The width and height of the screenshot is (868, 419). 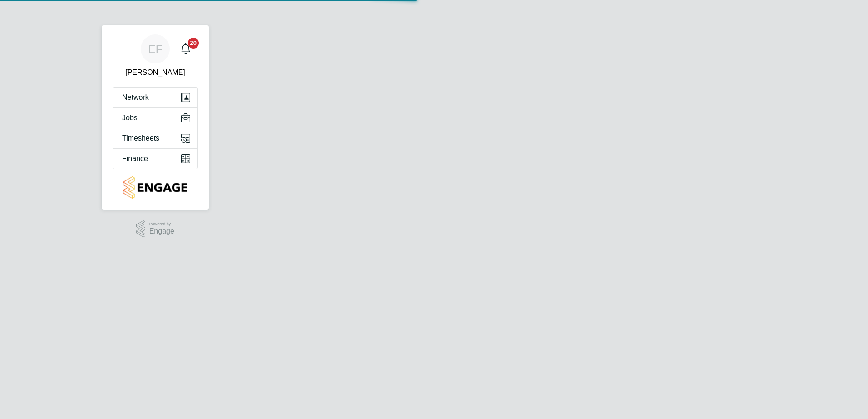 What do you see at coordinates (141, 138) in the screenshot?
I see `span: Timesheets` at bounding box center [141, 138].